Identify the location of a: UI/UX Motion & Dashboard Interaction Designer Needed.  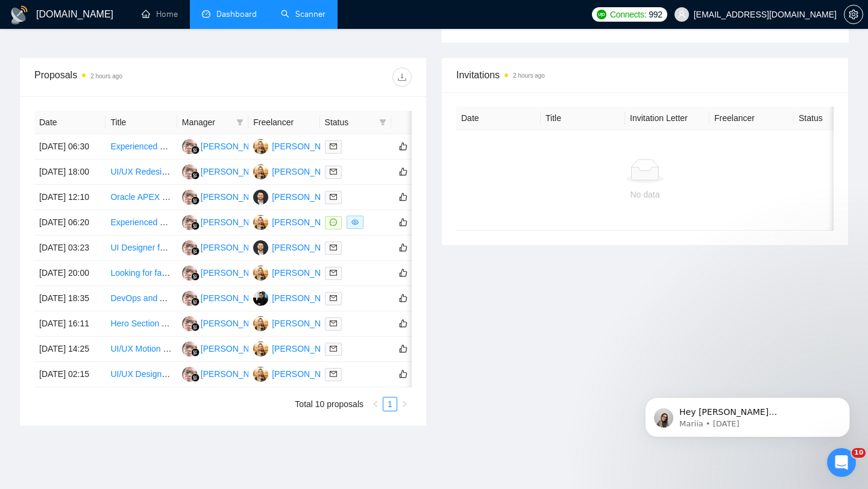
(216, 349).